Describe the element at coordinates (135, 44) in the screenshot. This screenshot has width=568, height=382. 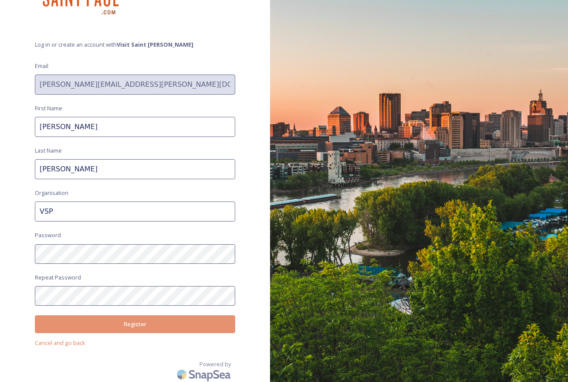
I see `span: Log in or create an account with` at that location.